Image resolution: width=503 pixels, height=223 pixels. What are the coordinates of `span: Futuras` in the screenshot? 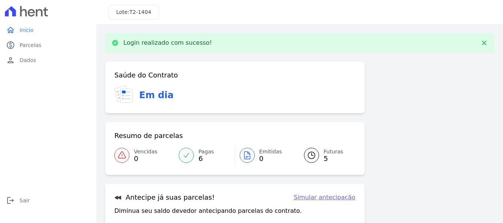 It's located at (333, 152).